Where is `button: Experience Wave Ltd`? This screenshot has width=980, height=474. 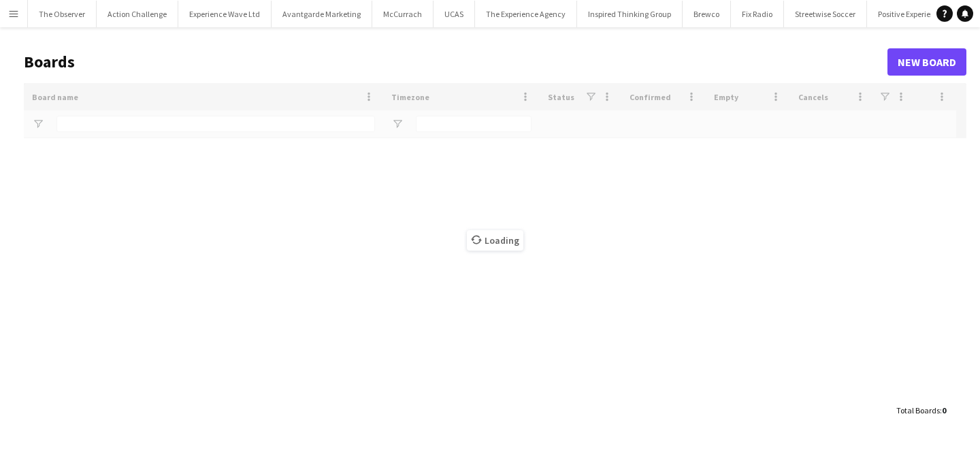
button: Experience Wave Ltd is located at coordinates (224, 13).